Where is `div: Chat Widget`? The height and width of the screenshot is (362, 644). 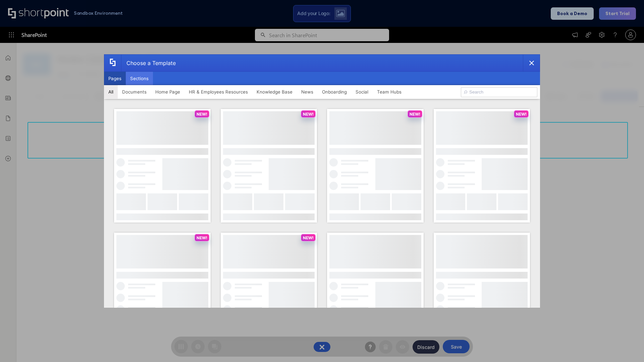 div: Chat Widget is located at coordinates (584, 323).